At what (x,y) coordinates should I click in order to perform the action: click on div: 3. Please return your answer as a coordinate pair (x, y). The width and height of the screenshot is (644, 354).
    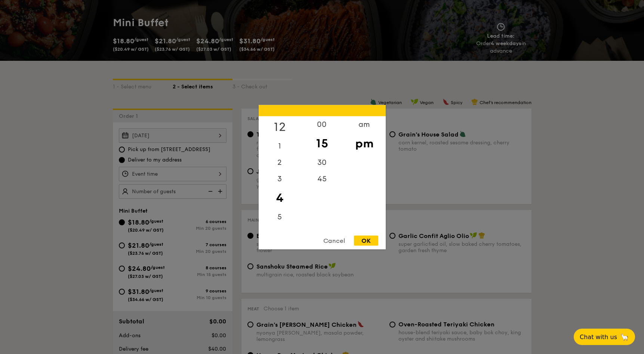
    Looking at the image, I should click on (279, 179).